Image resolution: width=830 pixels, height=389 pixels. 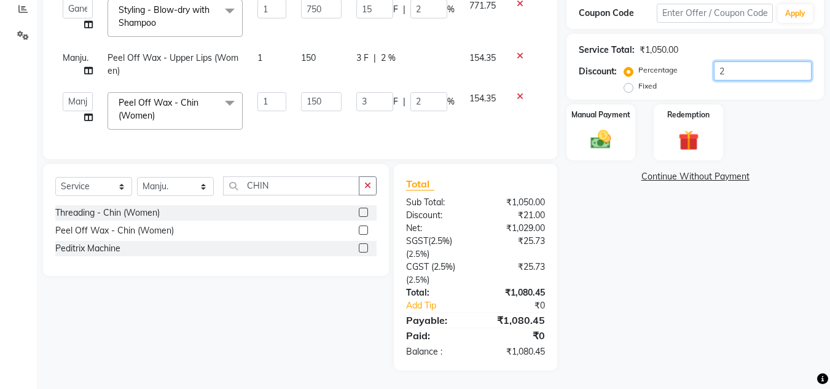 I want to click on span: Manju., so click(x=76, y=58).